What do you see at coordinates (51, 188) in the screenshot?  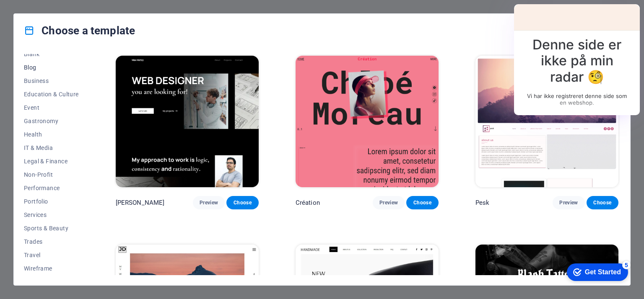 I see `button: Performance` at bounding box center [51, 188].